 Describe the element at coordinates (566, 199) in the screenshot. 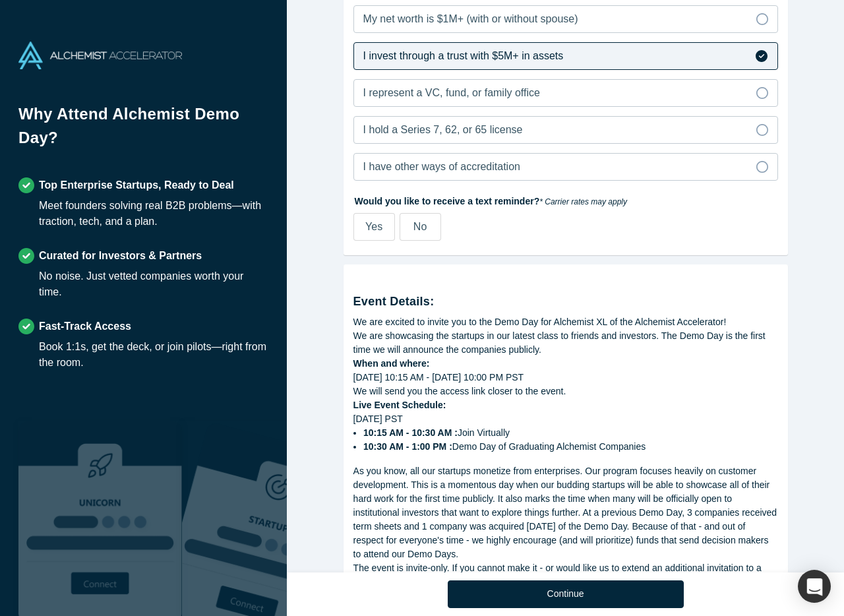

I see `label: Would you like to receive a text reminder?` at that location.